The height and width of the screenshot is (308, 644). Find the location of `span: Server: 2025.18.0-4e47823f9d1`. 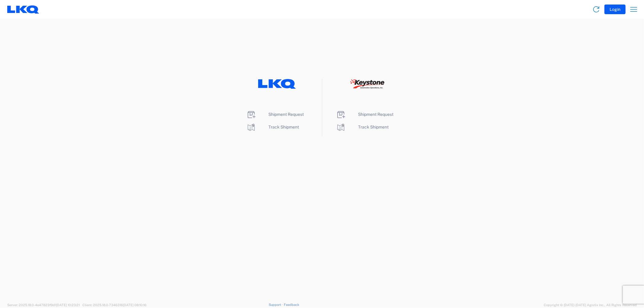

span: Server: 2025.18.0-4e47823f9d1 is located at coordinates (44, 305).